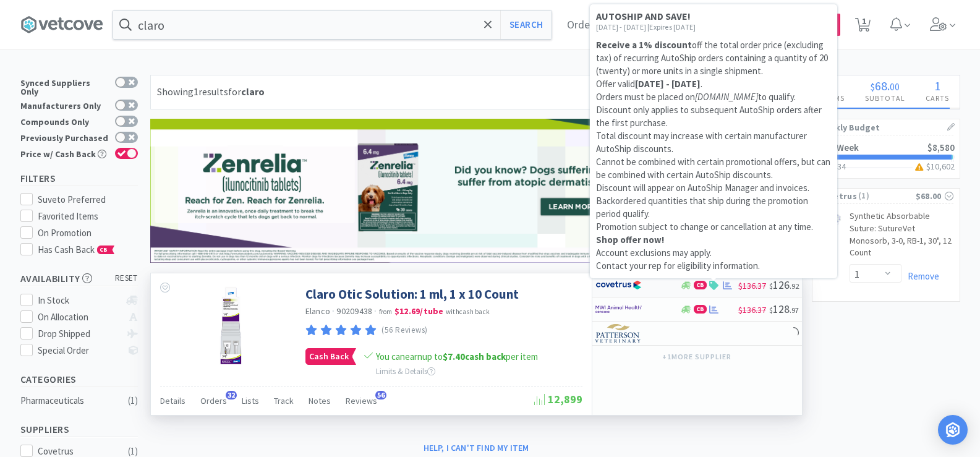  I want to click on span: 12,899, so click(558, 399).